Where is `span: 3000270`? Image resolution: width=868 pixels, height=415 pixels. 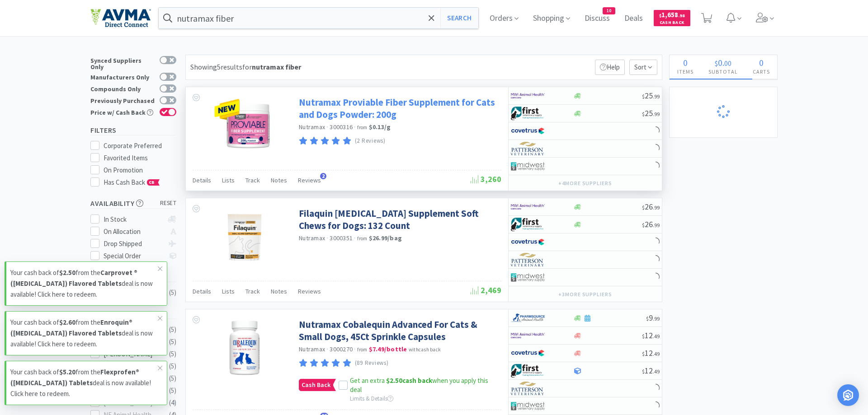
span: 3000270 is located at coordinates (341, 349).